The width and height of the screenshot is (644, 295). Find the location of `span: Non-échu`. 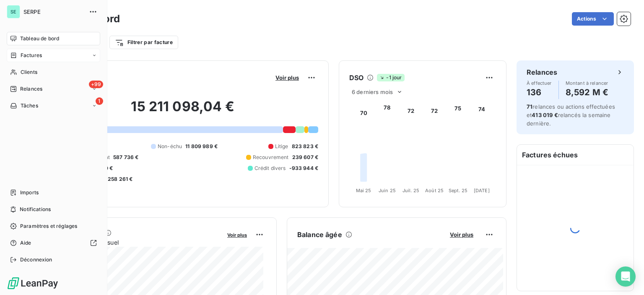

span: Non-échu is located at coordinates (170, 147).